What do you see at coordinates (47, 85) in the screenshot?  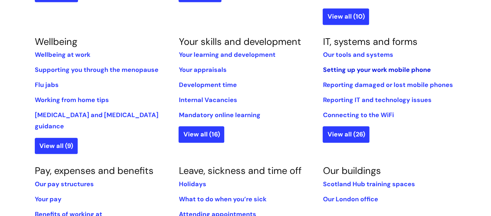 I see `a: Flu jabs` at bounding box center [47, 85].